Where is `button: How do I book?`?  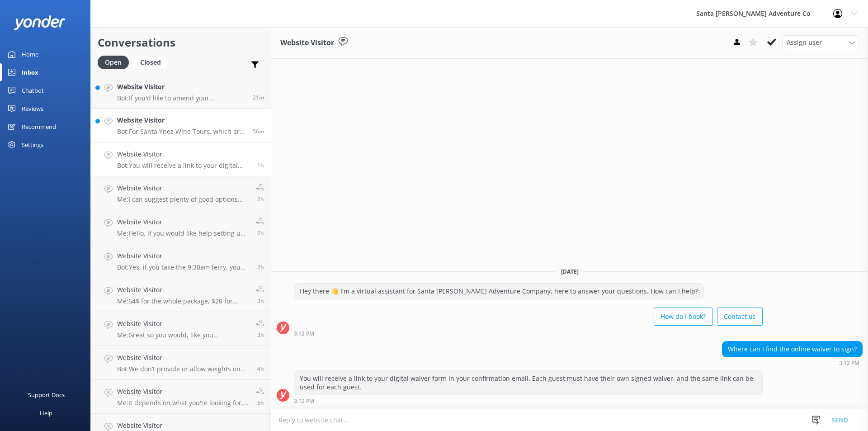
button: How do I book? is located at coordinates (683, 317).